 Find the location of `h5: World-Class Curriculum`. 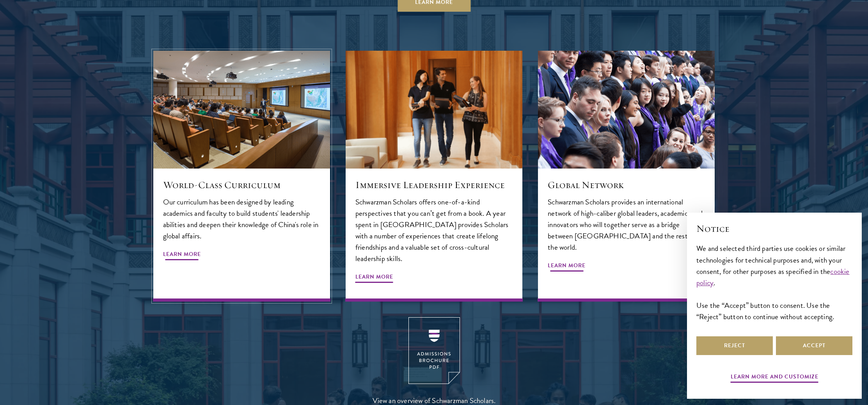

h5: World-Class Curriculum is located at coordinates (241, 185).